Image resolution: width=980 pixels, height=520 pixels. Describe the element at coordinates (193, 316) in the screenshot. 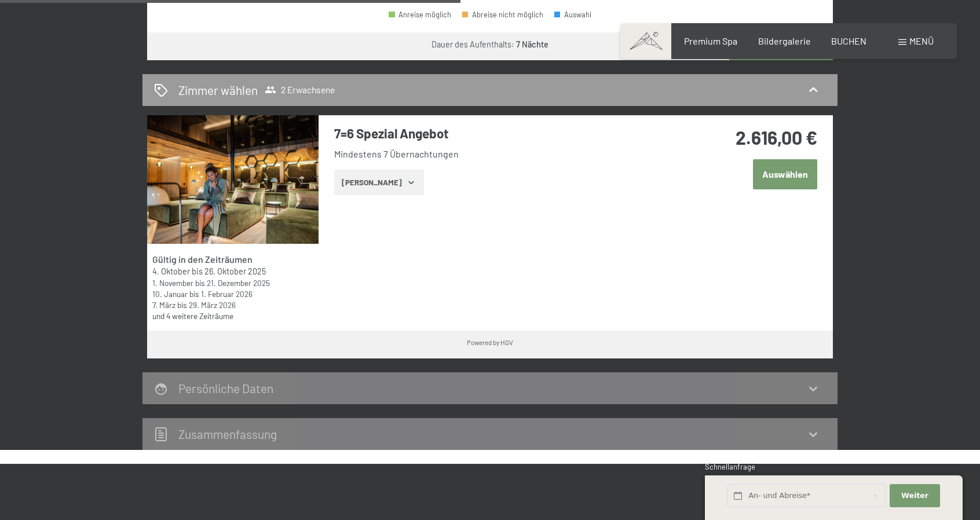

I see `a: und 4 weitere Zeiträume` at that location.